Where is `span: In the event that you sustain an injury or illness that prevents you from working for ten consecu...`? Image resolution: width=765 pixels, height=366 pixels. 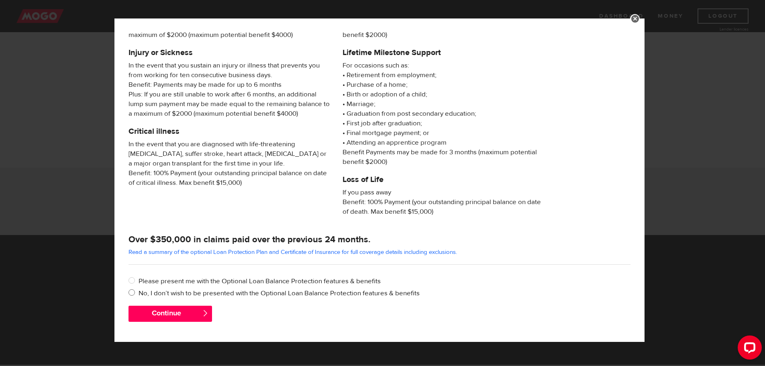
span: In the event that you sustain an injury or illness that prevents you from working for ten consecu... is located at coordinates (229, 90).